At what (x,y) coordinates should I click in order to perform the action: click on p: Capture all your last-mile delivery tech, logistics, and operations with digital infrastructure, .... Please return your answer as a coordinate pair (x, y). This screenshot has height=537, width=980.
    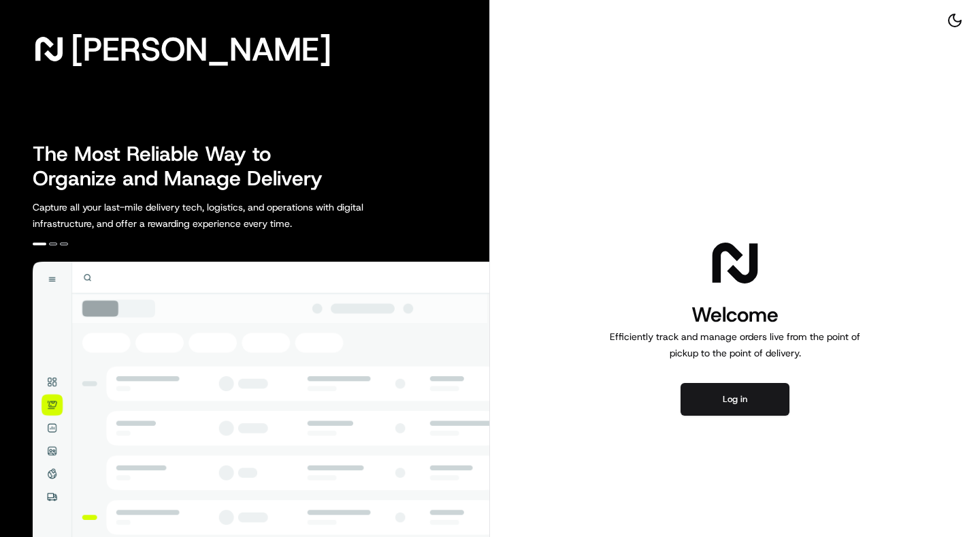
    Looking at the image, I should click on (229, 215).